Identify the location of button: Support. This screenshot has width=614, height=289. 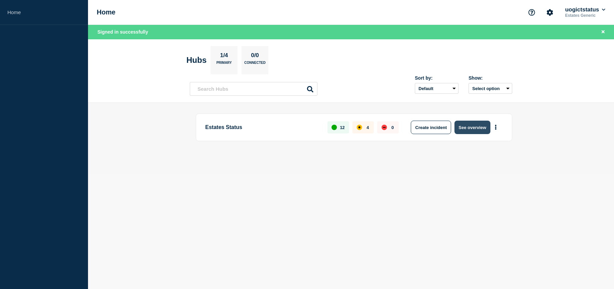
(531, 12).